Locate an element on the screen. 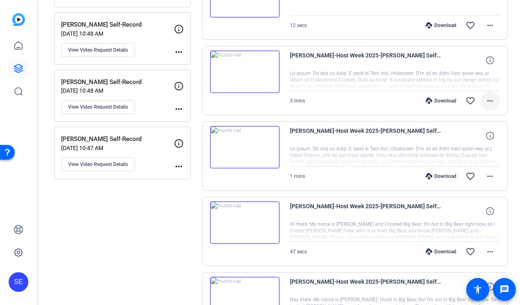  mat-icon: message is located at coordinates (504, 289).